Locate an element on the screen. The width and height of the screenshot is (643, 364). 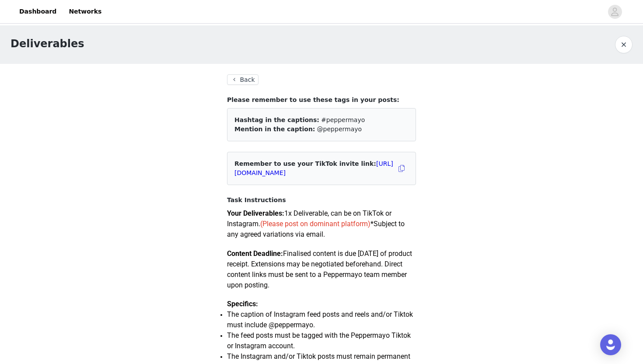
span: #peppermayo is located at coordinates (343, 120).